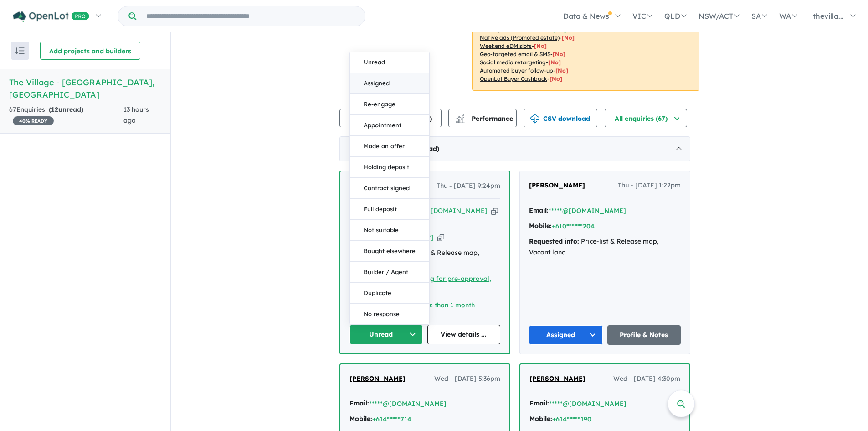 The height and width of the screenshot is (431, 868). I want to click on a: Profile & Notes, so click(645, 334).